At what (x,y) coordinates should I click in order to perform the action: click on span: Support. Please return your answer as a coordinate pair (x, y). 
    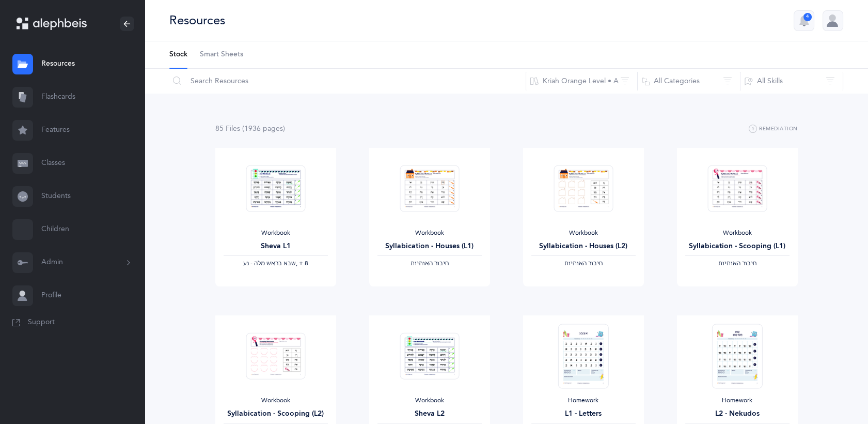
    Looking at the image, I should click on (41, 323).